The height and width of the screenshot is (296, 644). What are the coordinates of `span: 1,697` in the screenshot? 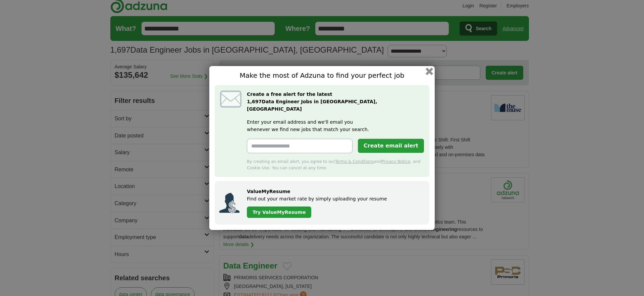 It's located at (254, 101).